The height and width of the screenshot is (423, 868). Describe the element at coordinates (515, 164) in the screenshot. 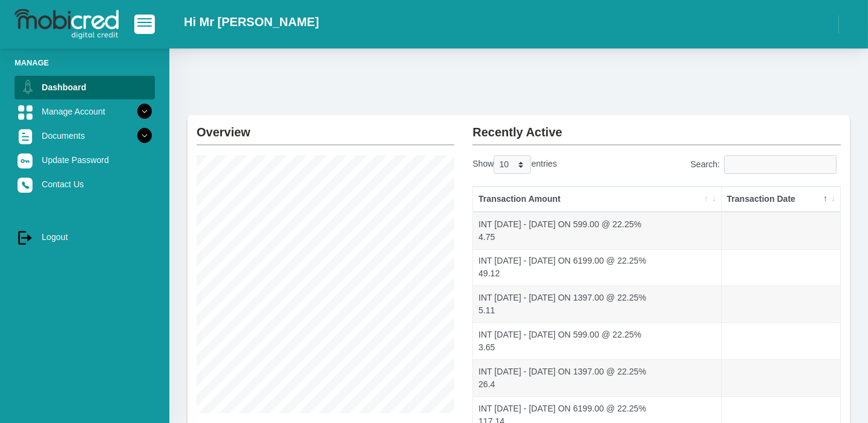

I see `label: Show entries` at that location.